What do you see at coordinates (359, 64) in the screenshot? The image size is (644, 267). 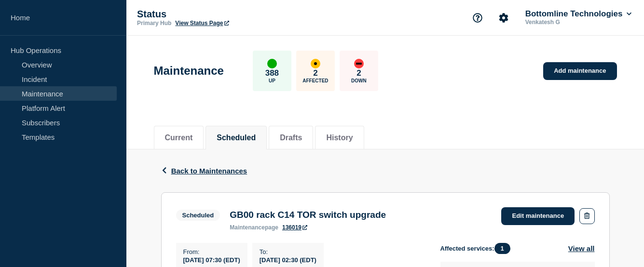 I see `div: down` at bounding box center [359, 64].